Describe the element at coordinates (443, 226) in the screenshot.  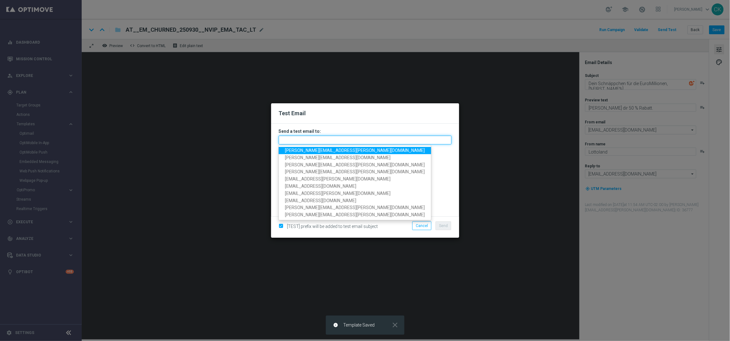
I see `button: Send` at that location.